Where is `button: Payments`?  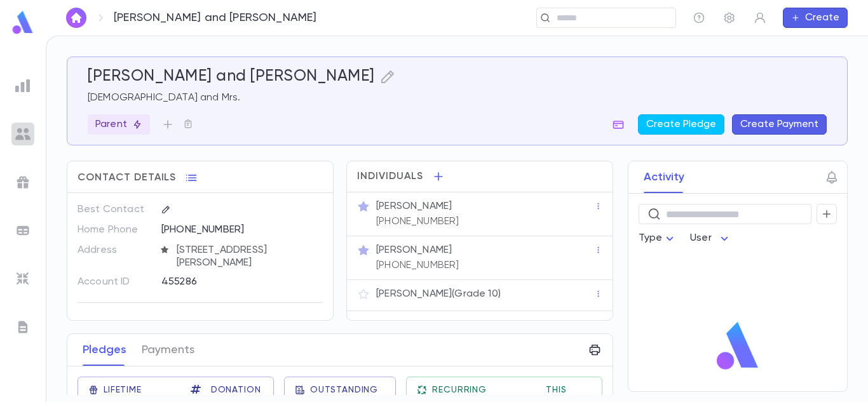 button: Payments is located at coordinates (168, 350).